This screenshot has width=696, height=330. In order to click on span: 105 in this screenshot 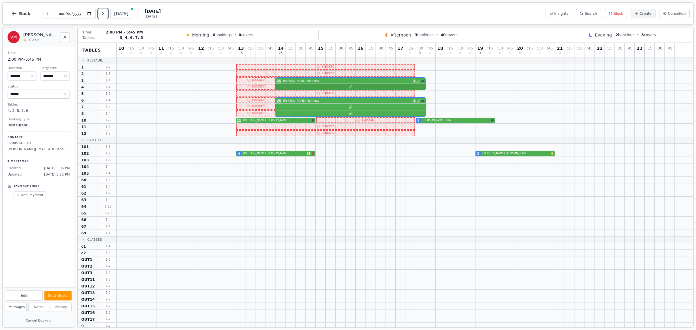, I will do `click(85, 174)`.